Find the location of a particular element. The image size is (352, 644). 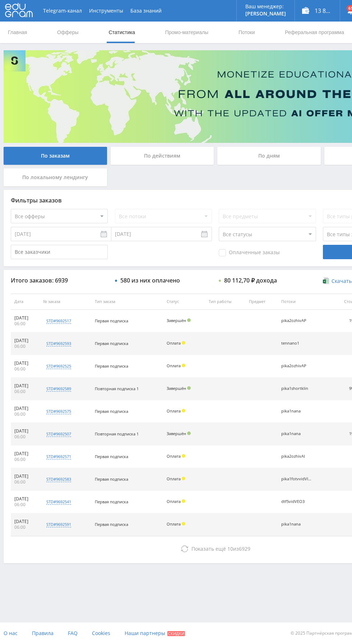

a: Промо-материалы is located at coordinates (187, 32).